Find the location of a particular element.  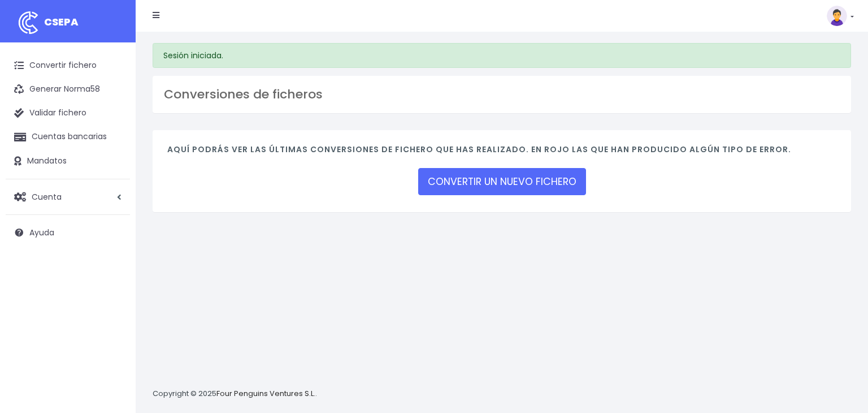

img: profile is located at coordinates (837, 16).